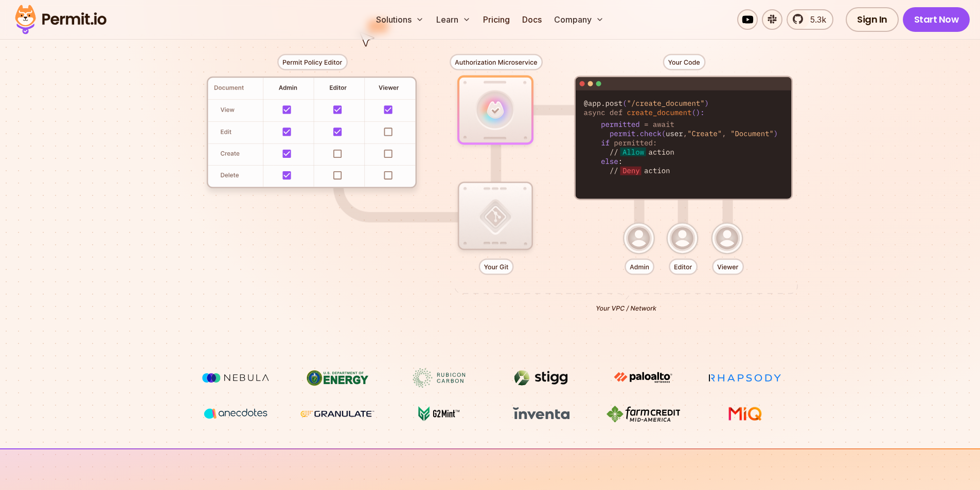  What do you see at coordinates (872, 19) in the screenshot?
I see `a: Sign In` at bounding box center [872, 19].